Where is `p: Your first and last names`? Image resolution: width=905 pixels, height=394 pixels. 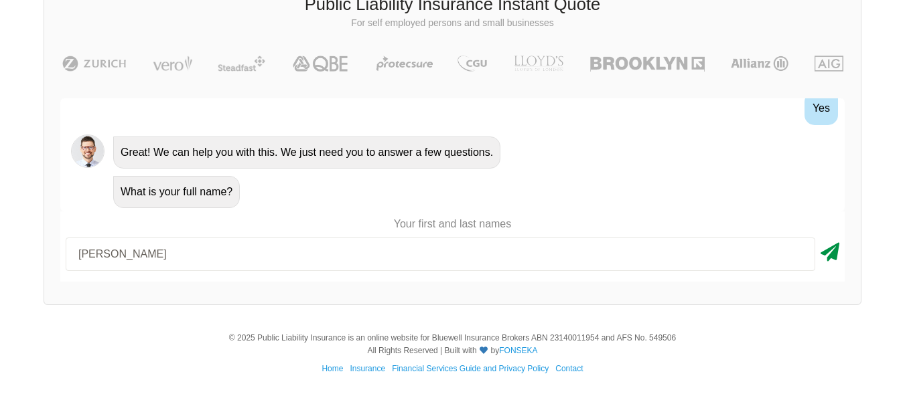
p: Your first and last names is located at coordinates (452, 224).